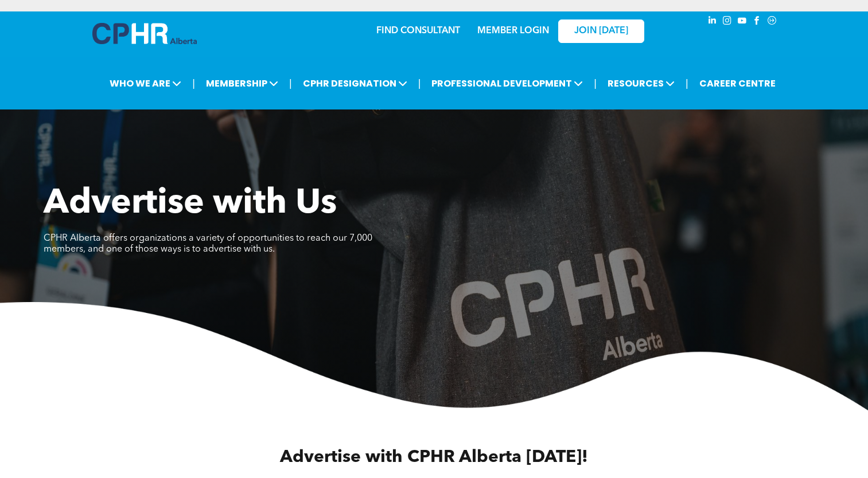  Describe the element at coordinates (355, 83) in the screenshot. I see `span: CPHR DESIGNATION` at that location.